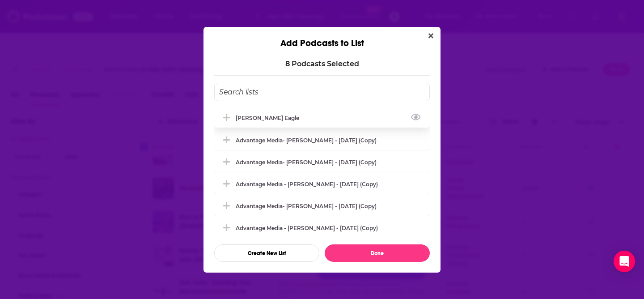  I want to click on div: Add Podcasts to List, so click(322, 38).